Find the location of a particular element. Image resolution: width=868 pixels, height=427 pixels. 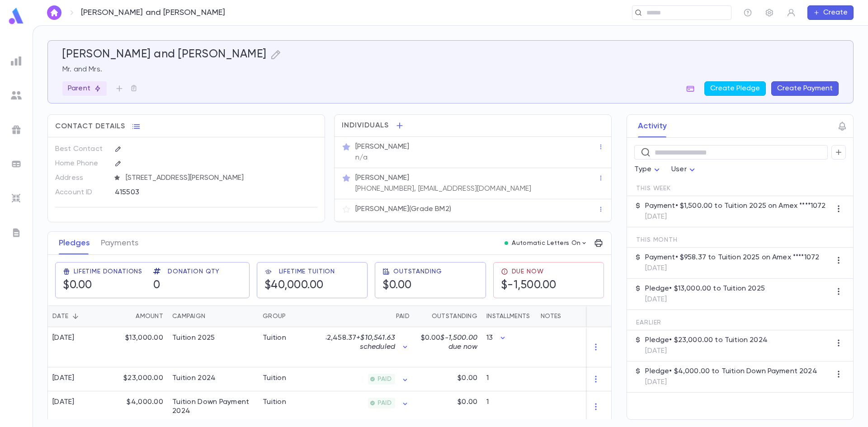

p: Automatic Letters On is located at coordinates (546, 243).